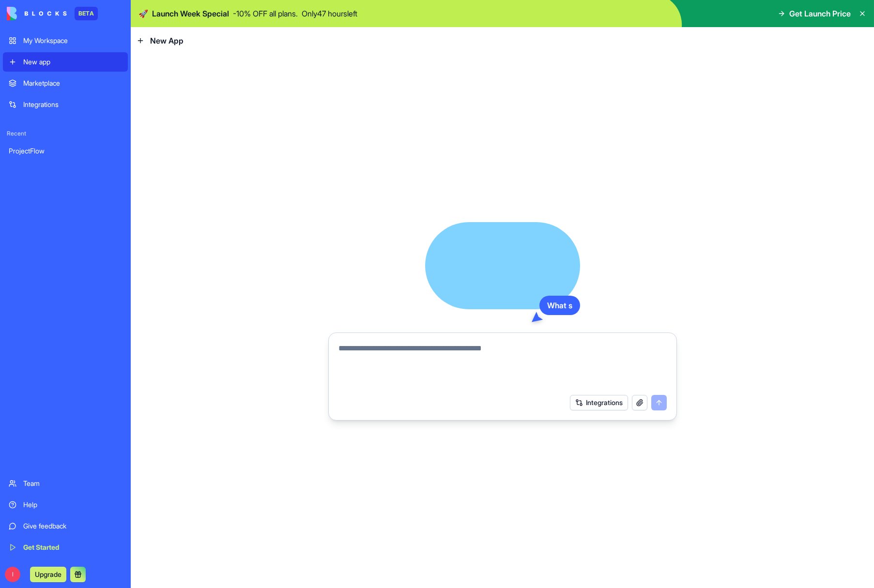 The image size is (874, 588). I want to click on div: Give feedback, so click(73, 526).